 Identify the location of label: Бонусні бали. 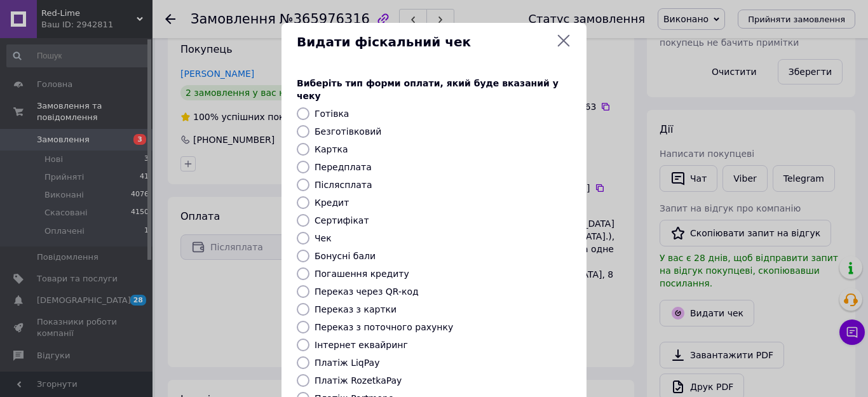
(345, 256).